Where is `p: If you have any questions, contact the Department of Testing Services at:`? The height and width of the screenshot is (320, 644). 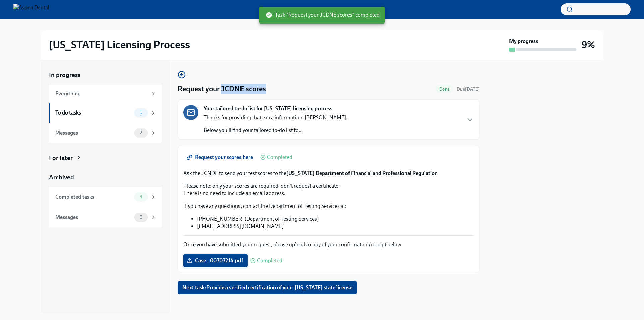
p: If you have any questions, contact the Department of Testing Services at: is located at coordinates (329, 206).